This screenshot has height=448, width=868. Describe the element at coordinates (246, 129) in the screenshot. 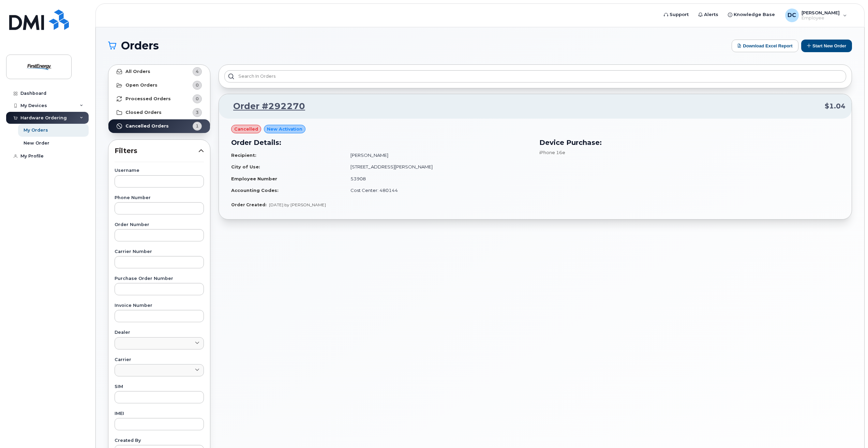

I see `span: cancelled` at that location.